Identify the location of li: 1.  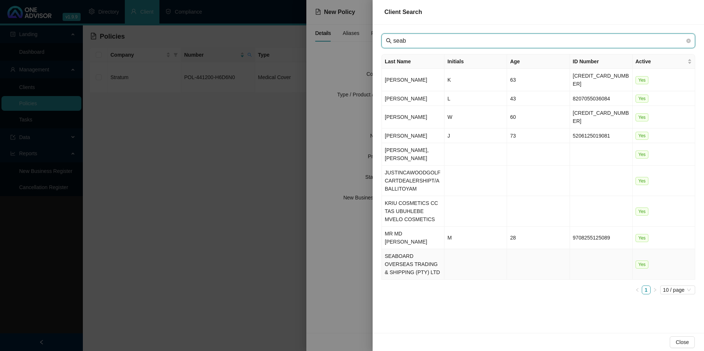
(646, 290).